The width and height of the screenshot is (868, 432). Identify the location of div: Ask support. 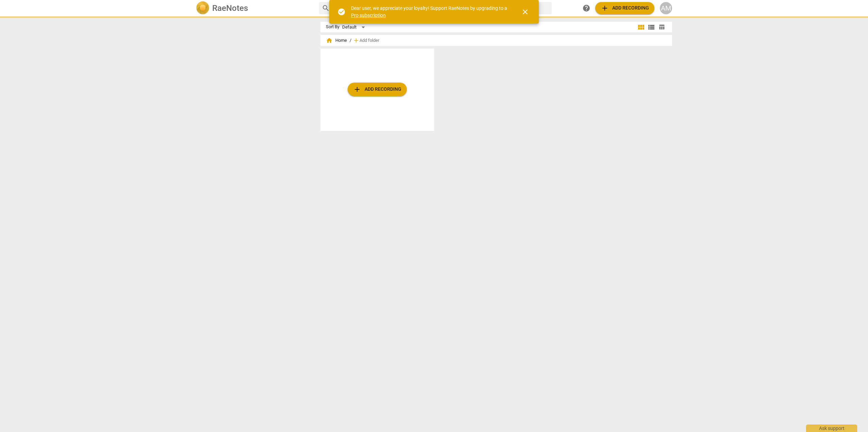
(832, 428).